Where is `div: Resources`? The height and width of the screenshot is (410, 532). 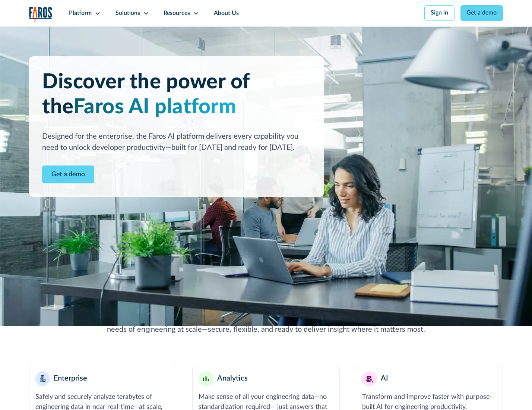 div: Resources is located at coordinates (177, 13).